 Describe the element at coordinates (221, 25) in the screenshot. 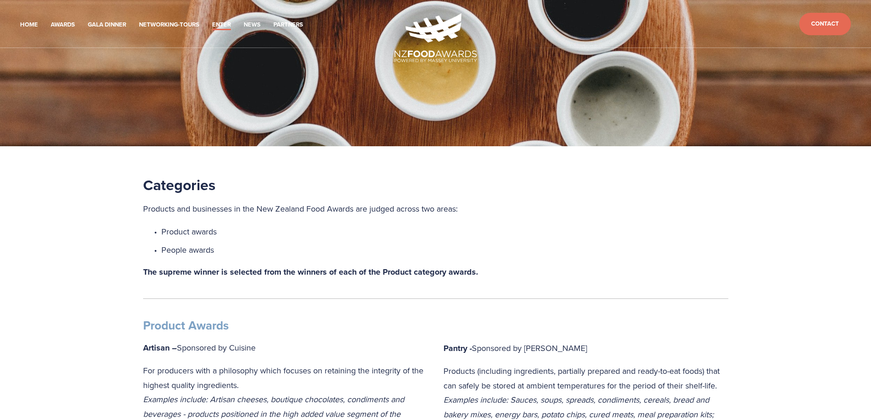

I see `a: Enter` at that location.